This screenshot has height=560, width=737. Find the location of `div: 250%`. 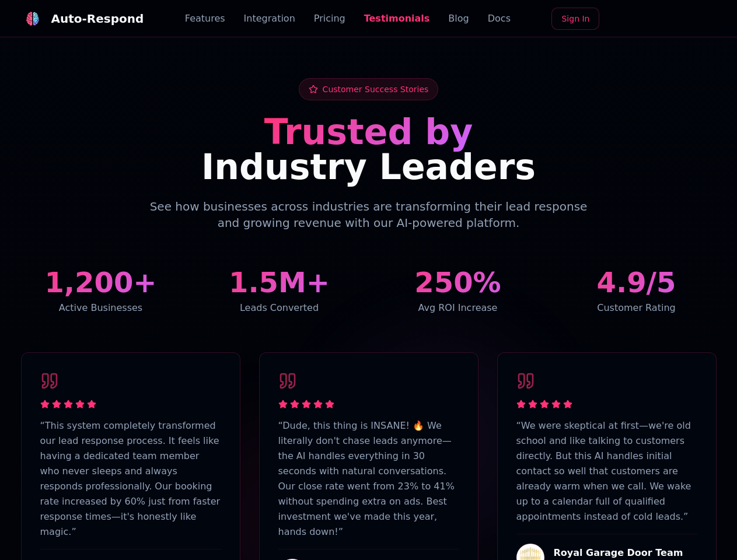

div: 250% is located at coordinates (458, 282).